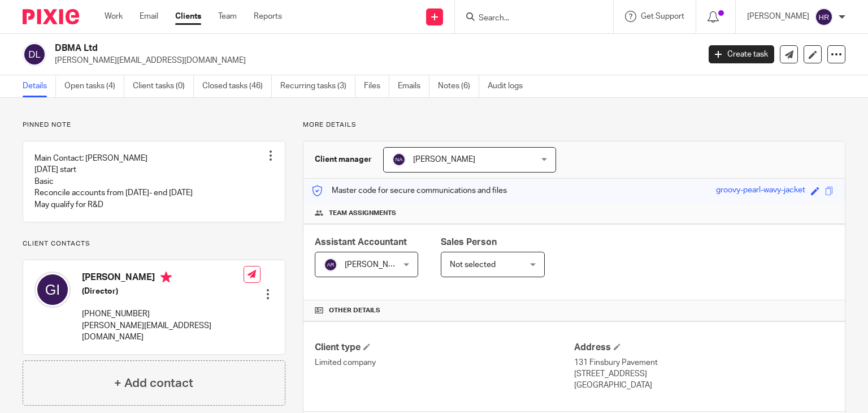 The width and height of the screenshot is (868, 413). Describe the element at coordinates (458, 86) in the screenshot. I see `a: Notes (6)` at that location.